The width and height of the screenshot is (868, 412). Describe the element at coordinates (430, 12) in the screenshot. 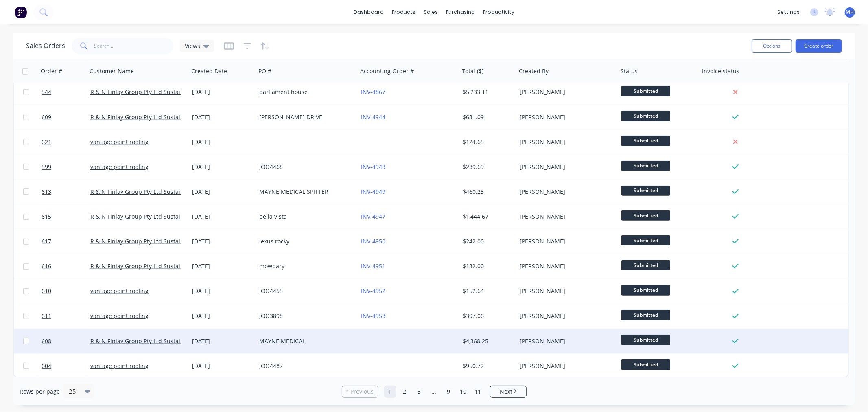

I see `div: sales` at that location.